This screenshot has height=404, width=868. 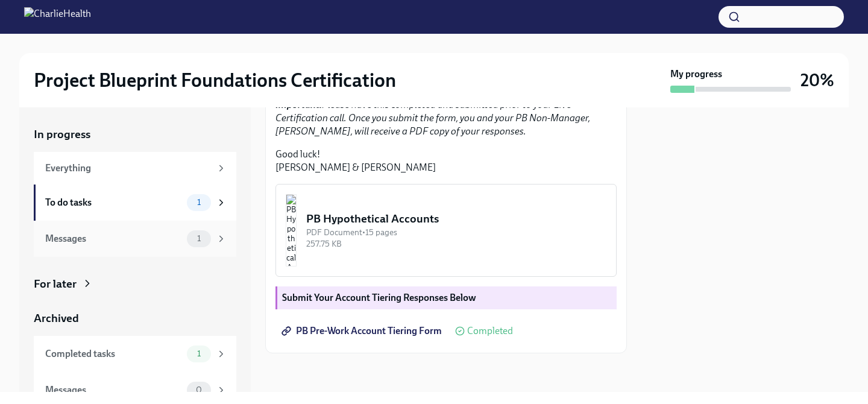 I want to click on div: To do tasks, so click(x=113, y=202).